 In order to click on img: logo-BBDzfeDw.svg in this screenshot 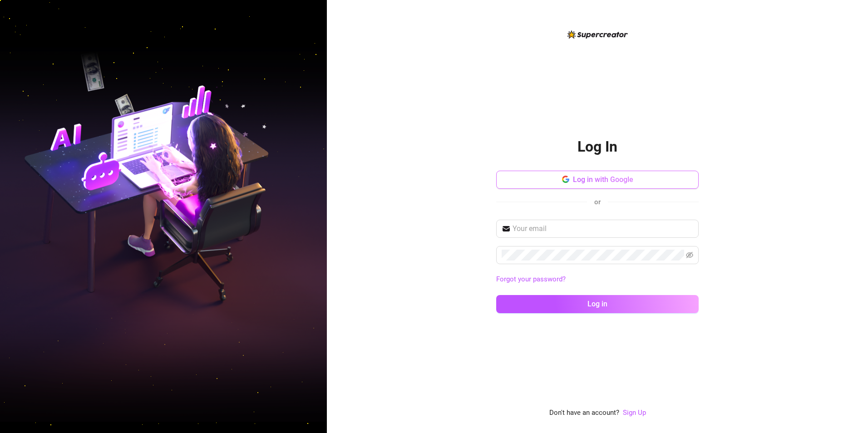, I will do `click(597, 35)`.